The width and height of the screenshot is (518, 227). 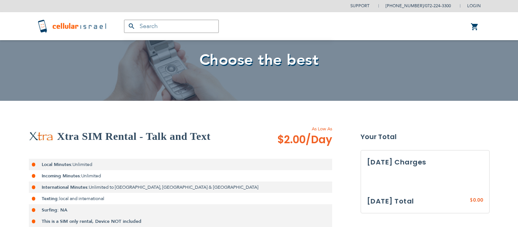 What do you see at coordinates (73, 26) in the screenshot?
I see `img: Cellular Israel` at bounding box center [73, 26].